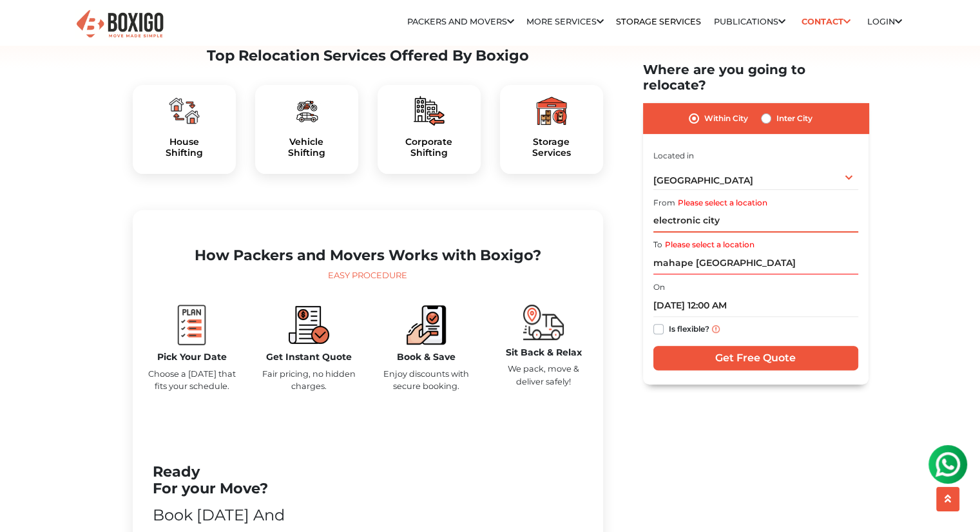  I want to click on p: We pack, move & deliver safely!, so click(544, 375).